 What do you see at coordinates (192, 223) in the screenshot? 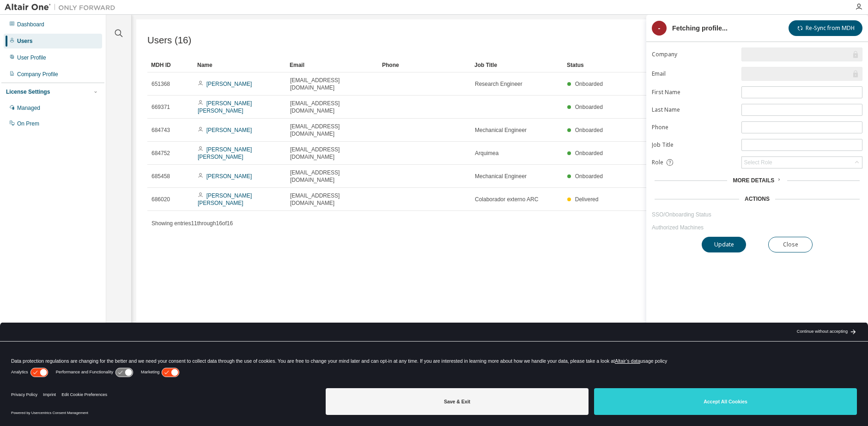
I see `span: Showing entries 11 through 16 of 16` at bounding box center [192, 223].